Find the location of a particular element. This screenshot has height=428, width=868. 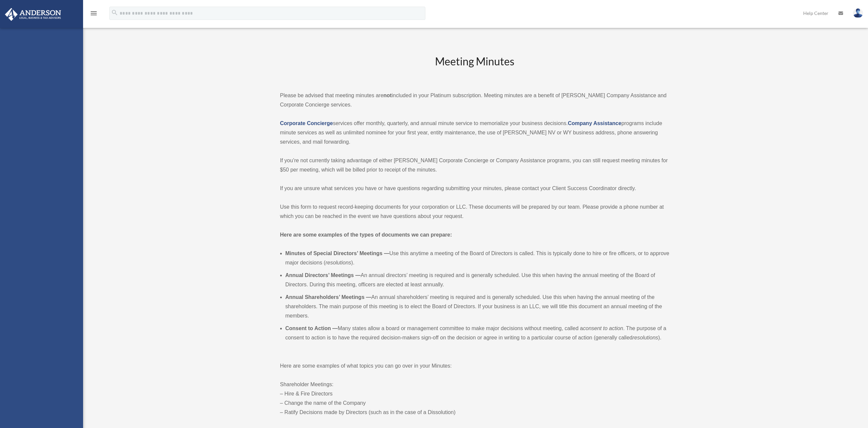

i: search is located at coordinates (114, 13).